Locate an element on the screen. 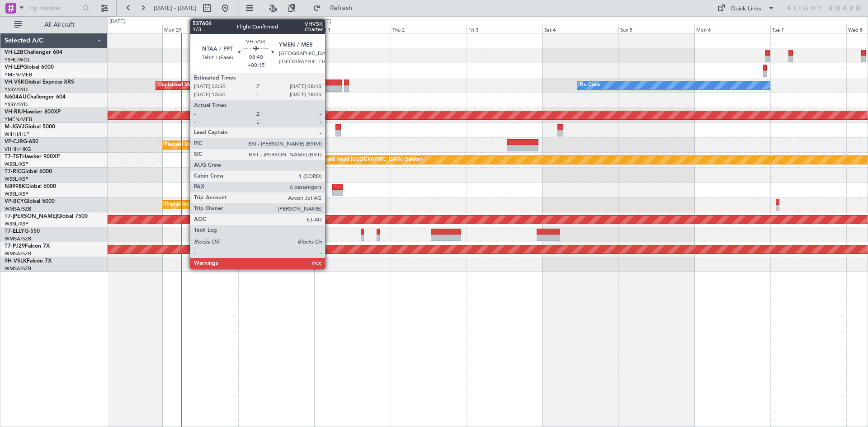 The height and width of the screenshot is (427, 868). a: VP-CJRG-650 is located at coordinates (21, 142).